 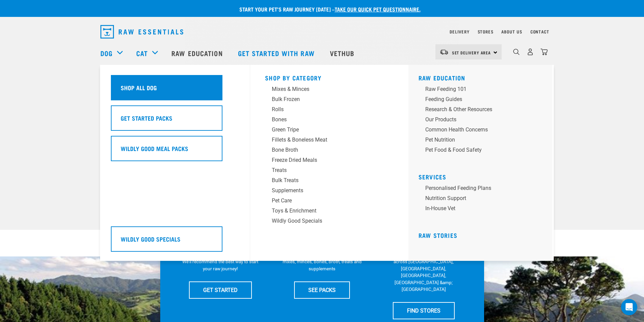 I want to click on div: Feeding Guides, so click(x=478, y=99).